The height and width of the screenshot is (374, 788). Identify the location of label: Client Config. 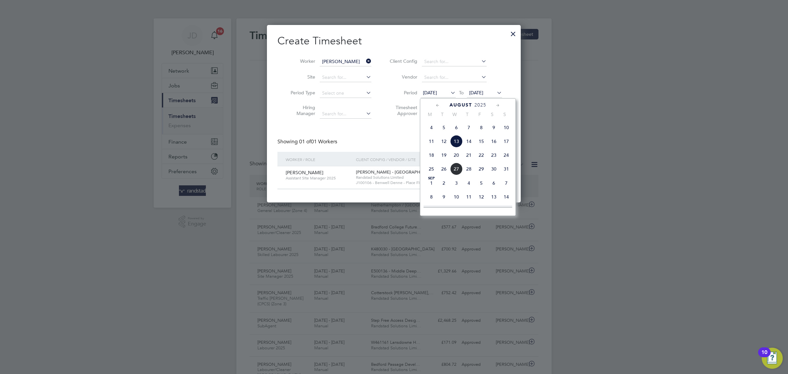
(403, 61).